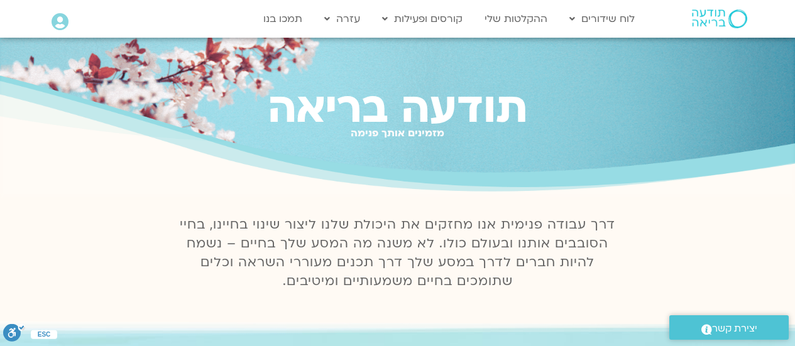 This screenshot has width=795, height=346. What do you see at coordinates (283, 19) in the screenshot?
I see `a: תמכו בנו` at bounding box center [283, 19].